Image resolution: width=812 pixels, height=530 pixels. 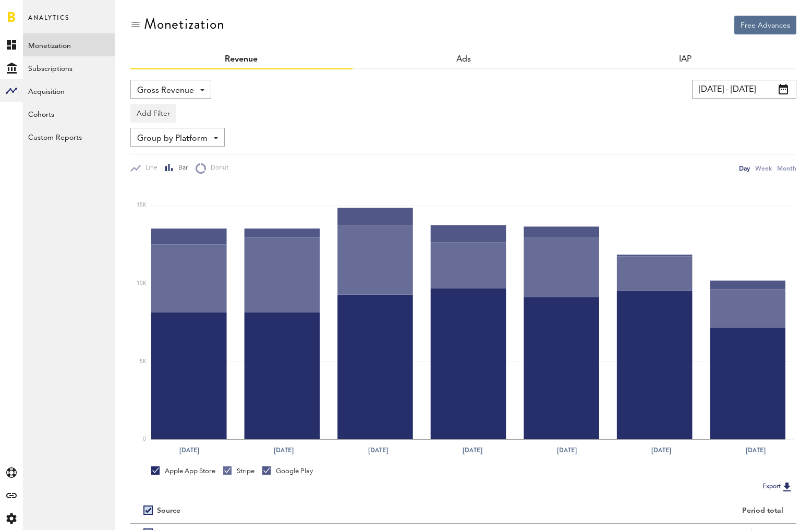 What do you see at coordinates (787, 487) in the screenshot?
I see `img: Export` at bounding box center [787, 487].